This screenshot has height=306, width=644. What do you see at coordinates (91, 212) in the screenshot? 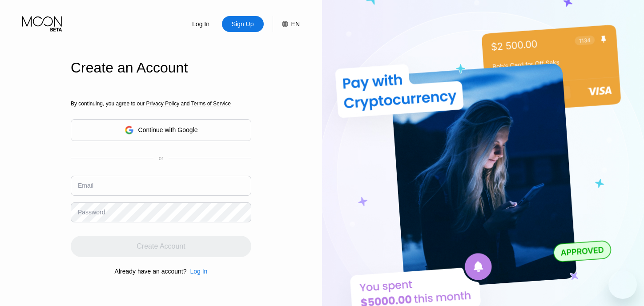
I see `div: Password` at bounding box center [91, 212].